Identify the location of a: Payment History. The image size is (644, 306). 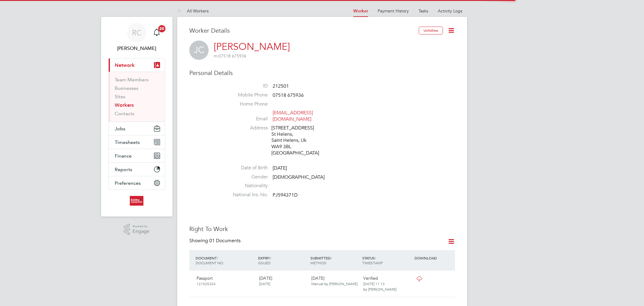
(393, 11).